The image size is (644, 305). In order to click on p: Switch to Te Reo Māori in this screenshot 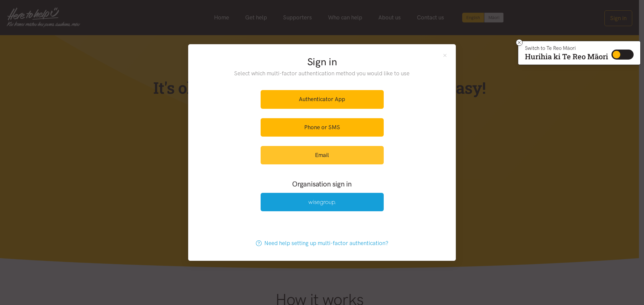, I will do `click(567, 48)`.